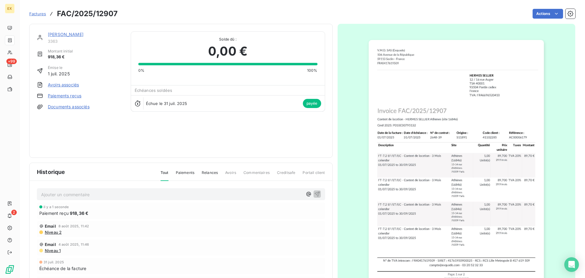 This screenshot has height=278, width=585. I want to click on span: il y a 1 seconde, so click(56, 207).